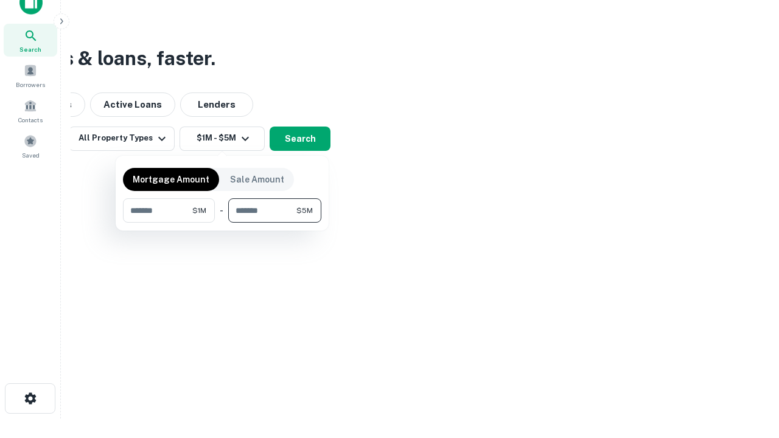 The width and height of the screenshot is (779, 438). What do you see at coordinates (304, 211) in the screenshot?
I see `span: $5M` at bounding box center [304, 211].